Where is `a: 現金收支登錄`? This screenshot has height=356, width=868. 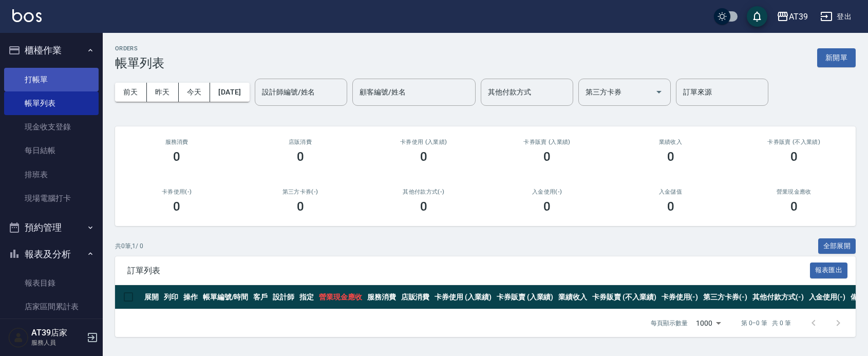 a: 現金收支登錄 is located at coordinates (52, 127).